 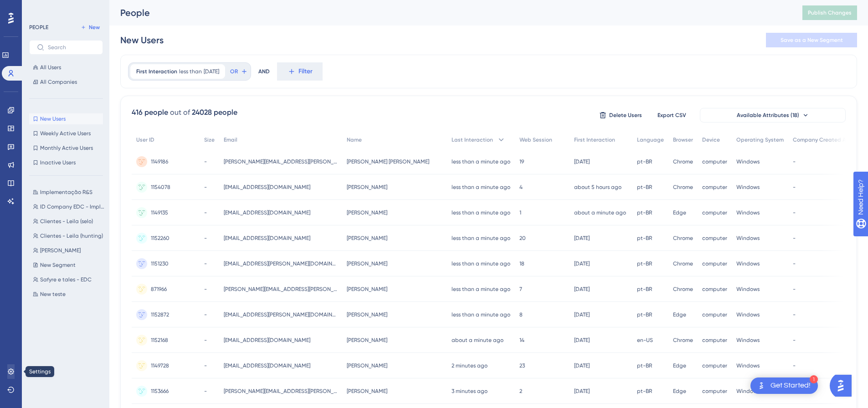 What do you see at coordinates (53, 119) in the screenshot?
I see `span: New Users` at bounding box center [53, 119].